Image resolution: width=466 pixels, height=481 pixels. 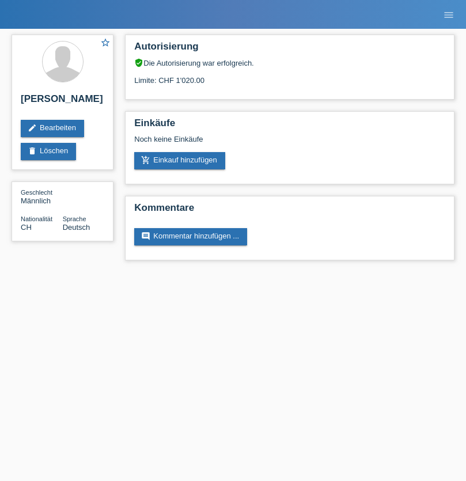 What do you see at coordinates (36, 219) in the screenshot?
I see `span: Nationalität` at bounding box center [36, 219].